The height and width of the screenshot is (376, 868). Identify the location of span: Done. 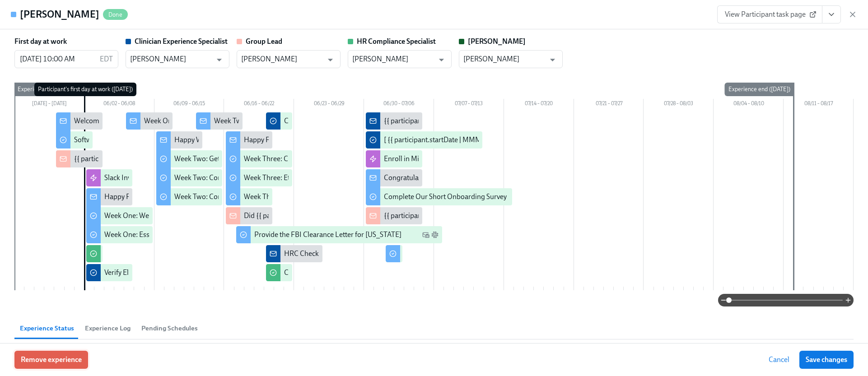
(115, 15).